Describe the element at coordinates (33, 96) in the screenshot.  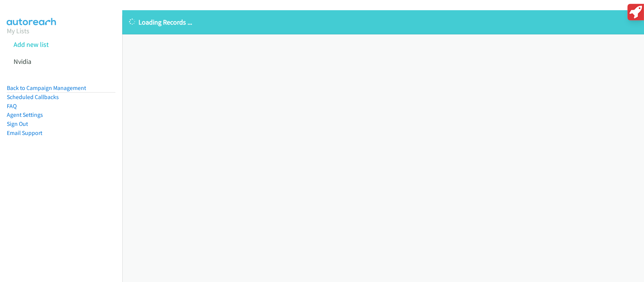
I see `a: Scheduled Callbacks` at that location.